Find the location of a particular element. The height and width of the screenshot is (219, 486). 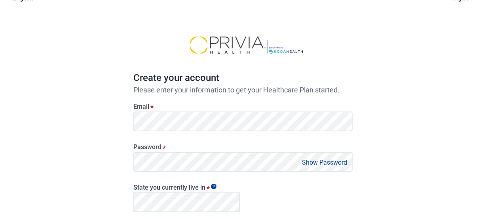

button: Show Password is located at coordinates (325, 162).